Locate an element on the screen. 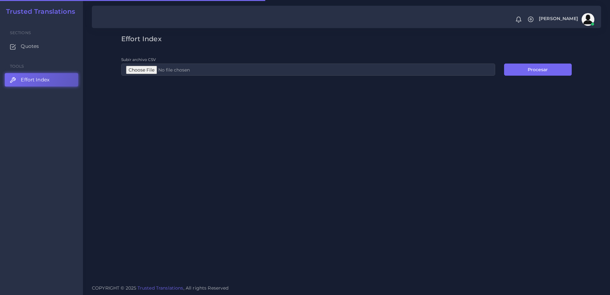 The height and width of the screenshot is (295, 610). h3: Effort Index is located at coordinates (347, 39).